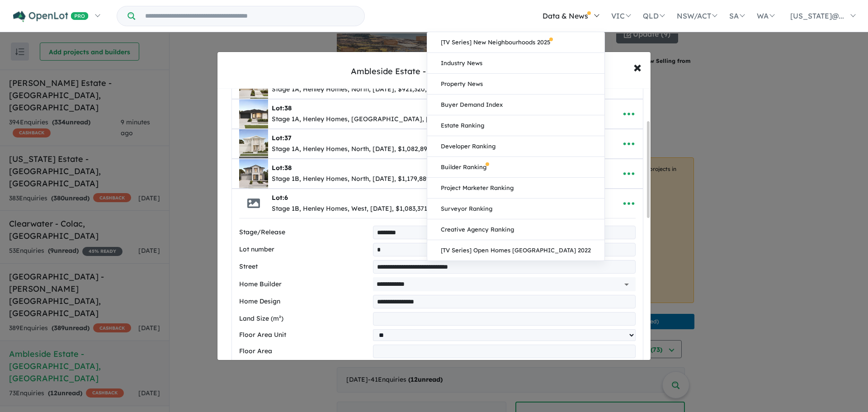  I want to click on input: Try estate name, suburb, builder or developer, so click(250, 16).